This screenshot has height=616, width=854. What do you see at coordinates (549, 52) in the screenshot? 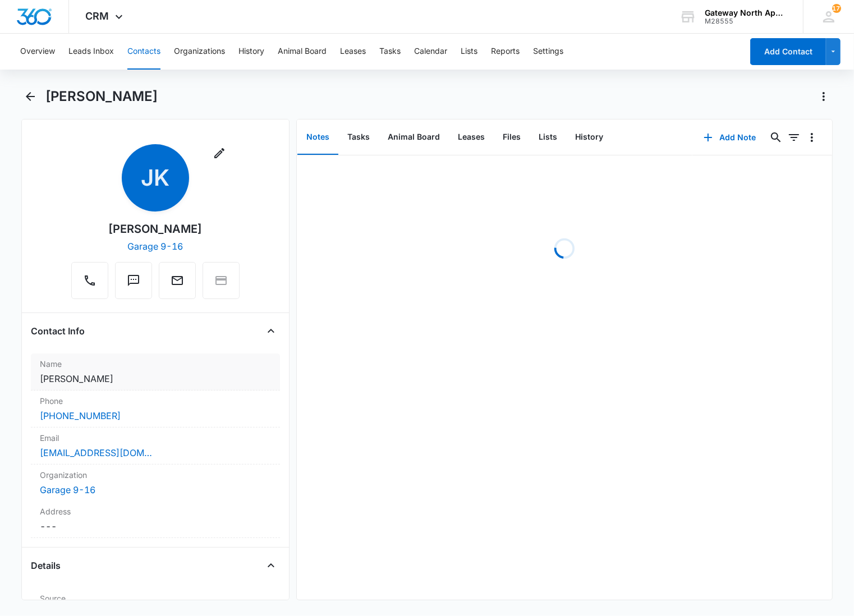
I see `button: Settings` at bounding box center [549, 52].